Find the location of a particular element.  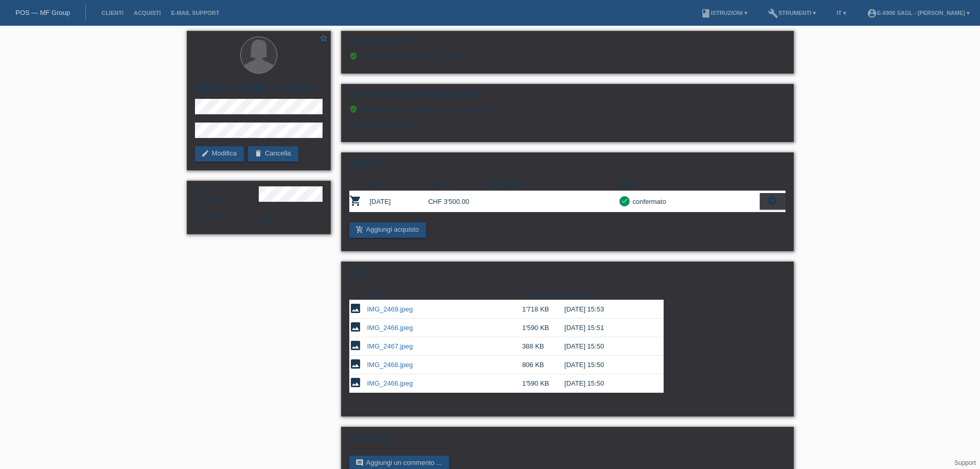

span: Svizzera is located at coordinates (200, 221).